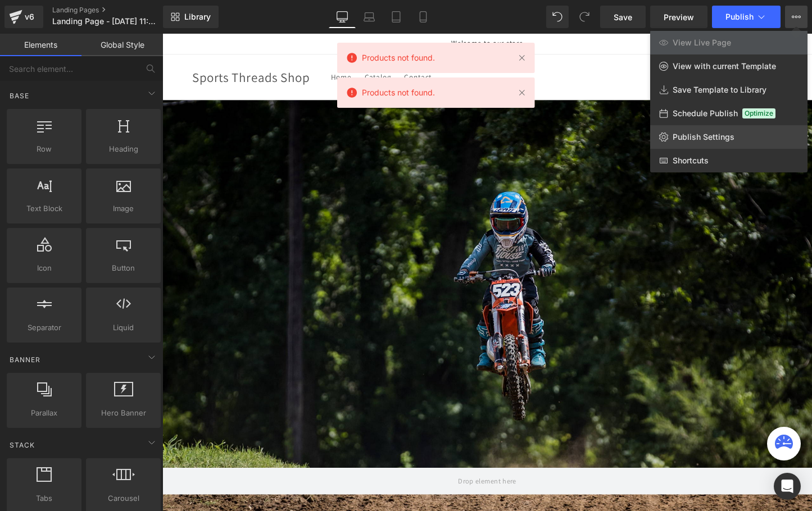  Describe the element at coordinates (19, 96) in the screenshot. I see `span: Base` at that location.